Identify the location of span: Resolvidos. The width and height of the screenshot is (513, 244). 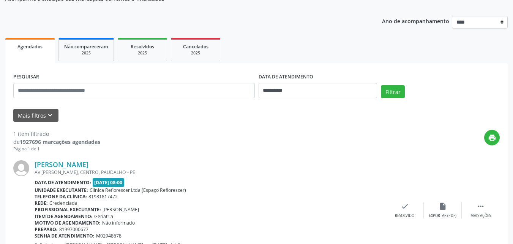
(143, 46).